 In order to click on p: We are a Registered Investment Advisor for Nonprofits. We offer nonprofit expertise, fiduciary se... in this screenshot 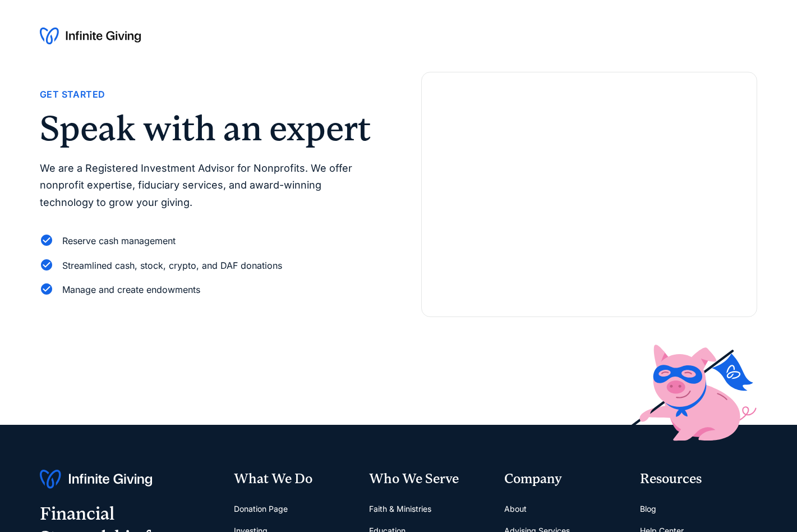, I will do `click(207, 186)`.